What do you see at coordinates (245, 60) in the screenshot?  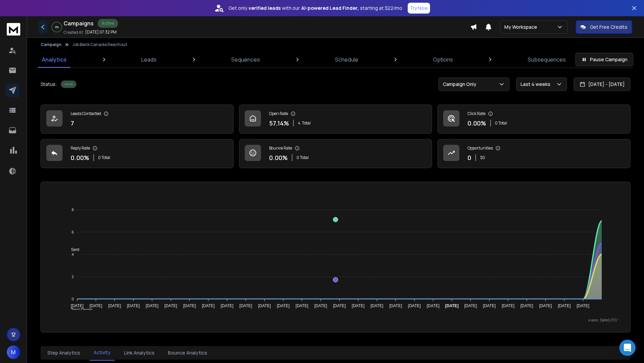 I see `p: Sequences` at bounding box center [245, 60].